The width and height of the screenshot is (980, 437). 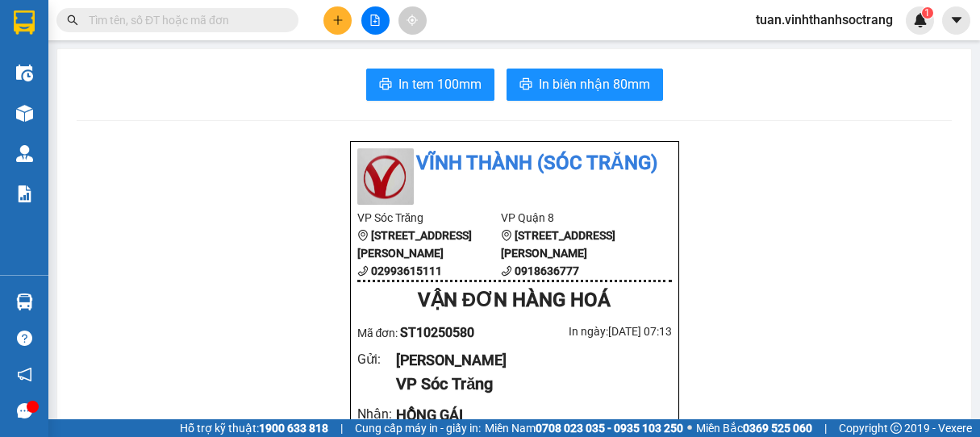 I want to click on div: Gửi :, so click(x=376, y=359).